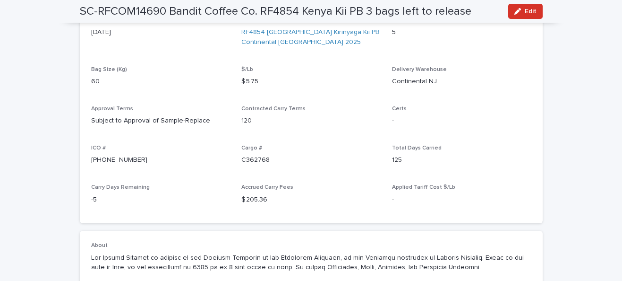  Describe the element at coordinates (462, 160) in the screenshot. I see `p: 125` at that location.